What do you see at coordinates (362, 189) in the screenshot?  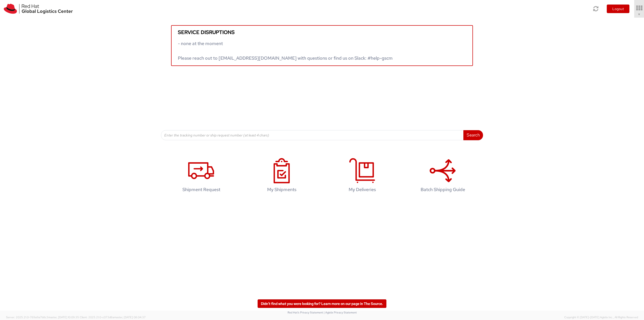 I see `h4: My Deliveries` at bounding box center [362, 189].